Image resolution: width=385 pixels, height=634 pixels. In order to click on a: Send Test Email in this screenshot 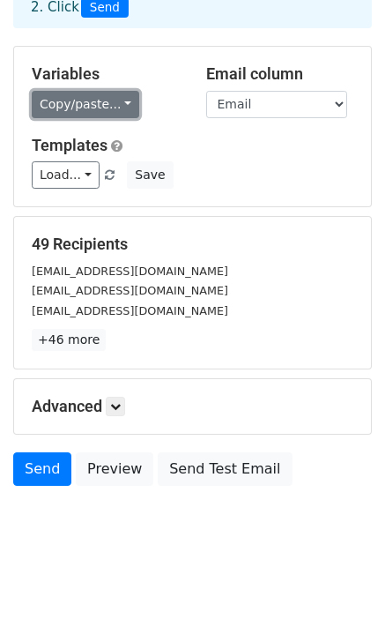, I will do `click(225, 469)`.